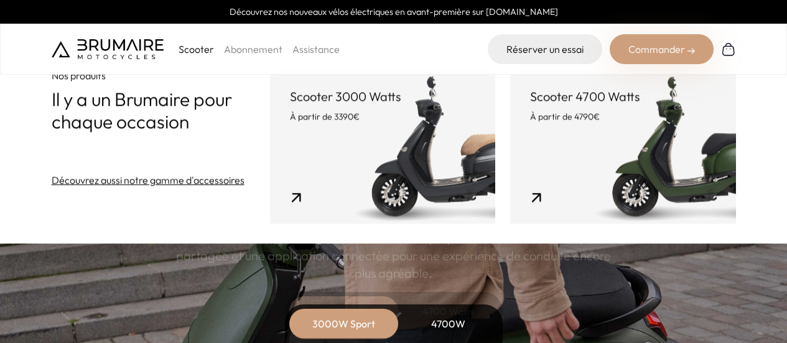 Image resolution: width=787 pixels, height=343 pixels. What do you see at coordinates (623, 116) in the screenshot?
I see `p: À partir de 4790€` at bounding box center [623, 116].